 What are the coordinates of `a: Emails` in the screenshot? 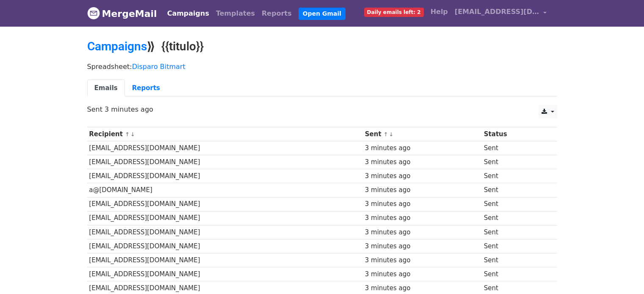 It's located at (106, 88).